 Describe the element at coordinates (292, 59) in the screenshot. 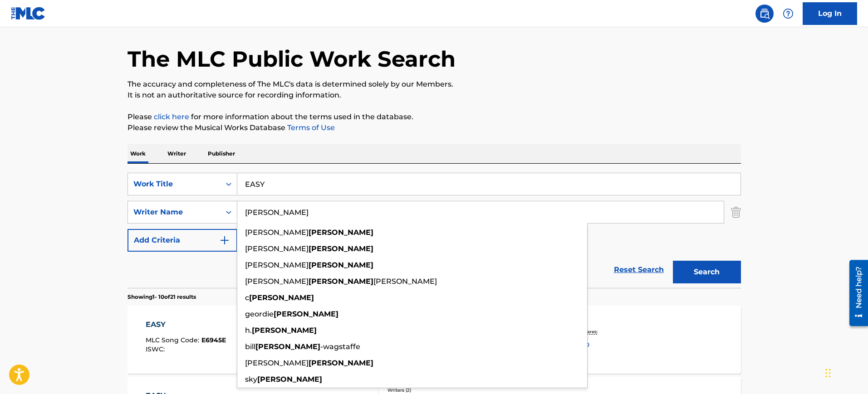

I see `h1: The MLC Public Work Search` at that location.